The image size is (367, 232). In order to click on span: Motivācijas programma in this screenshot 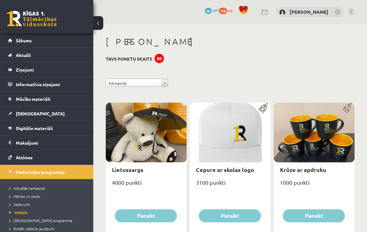, I will do `click(40, 172)`.